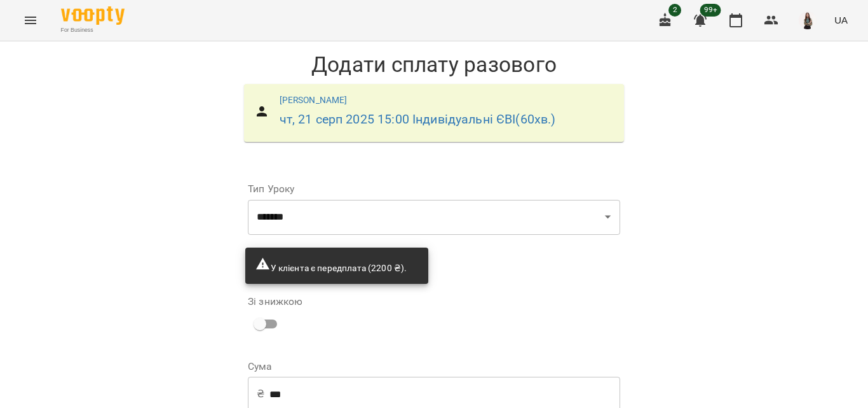  What do you see at coordinates (93, 15) in the screenshot?
I see `img: Voopty Logo` at bounding box center [93, 15].